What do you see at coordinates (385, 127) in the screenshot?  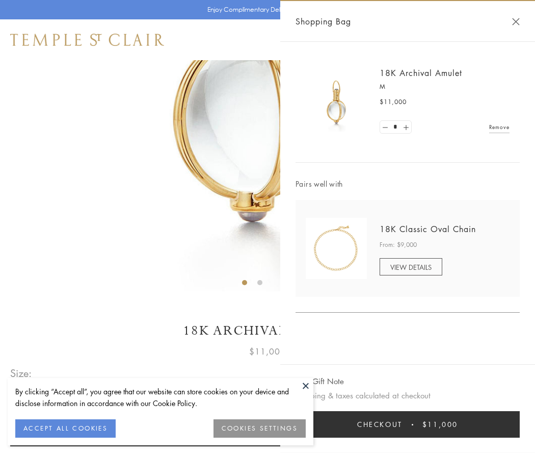 I see `a: Set quantity to 0` at bounding box center [385, 127].